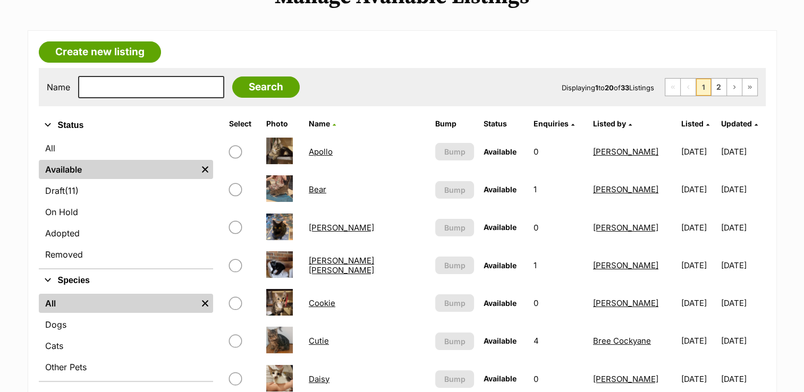 The width and height of the screenshot is (804, 392). What do you see at coordinates (750, 87) in the screenshot?
I see `a: Last page` at bounding box center [750, 87].